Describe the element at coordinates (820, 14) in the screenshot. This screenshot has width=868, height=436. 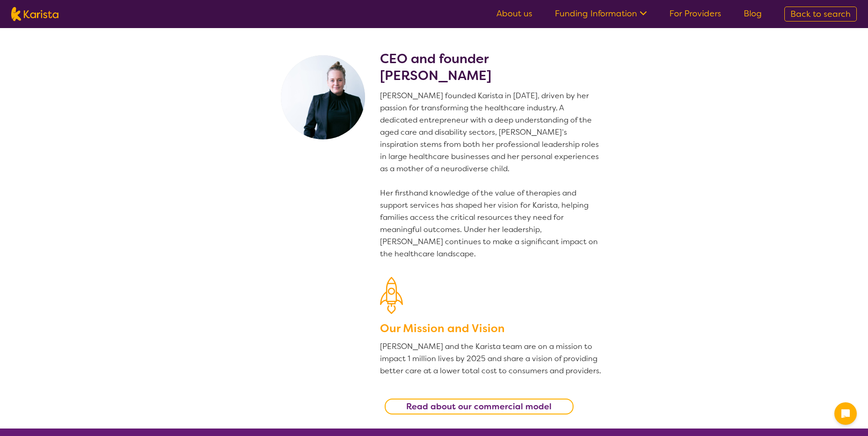
I see `span: Back to search` at that location.